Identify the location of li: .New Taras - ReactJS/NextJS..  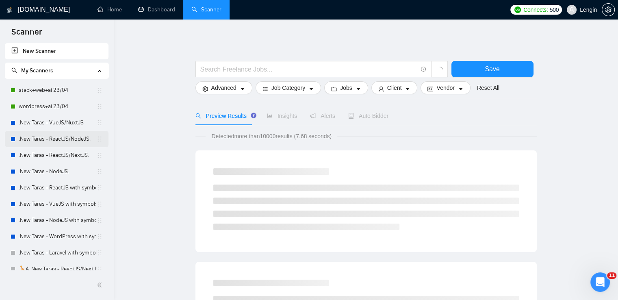
(57, 155).